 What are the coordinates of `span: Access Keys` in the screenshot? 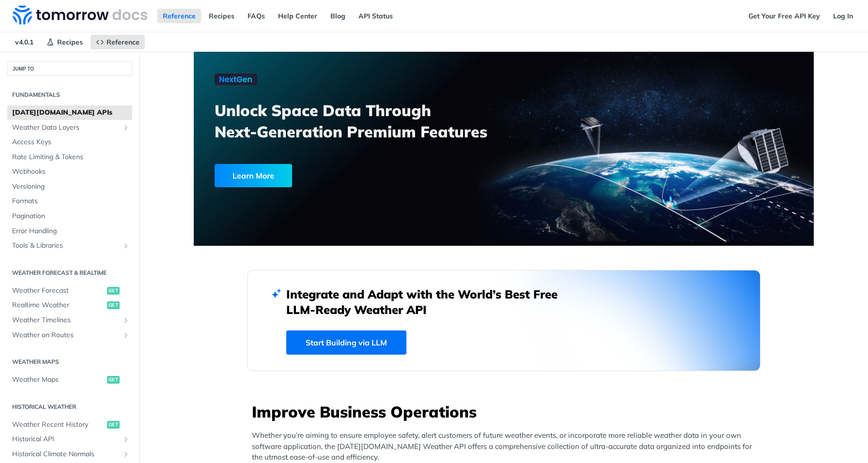 It's located at (70, 142).